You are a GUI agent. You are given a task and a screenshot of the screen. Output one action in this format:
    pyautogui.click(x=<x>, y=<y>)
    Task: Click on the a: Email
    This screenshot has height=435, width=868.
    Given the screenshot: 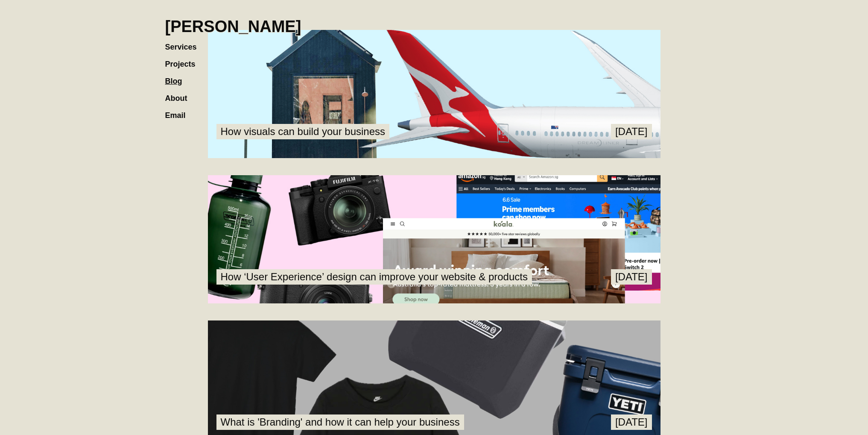 What is the action you would take?
    pyautogui.click(x=180, y=111)
    